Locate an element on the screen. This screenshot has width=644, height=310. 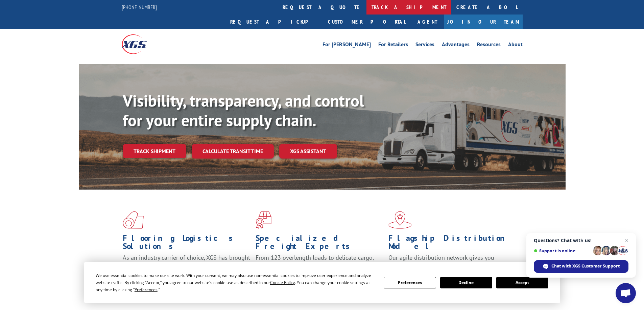
span: Preferences is located at coordinates (146, 289).